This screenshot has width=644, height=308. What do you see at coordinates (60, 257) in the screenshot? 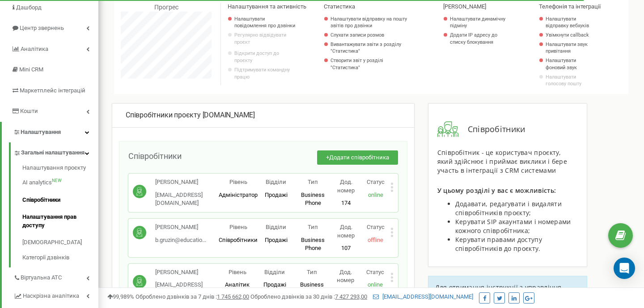
I see `a: Категорії дзвінків` at bounding box center [60, 257].